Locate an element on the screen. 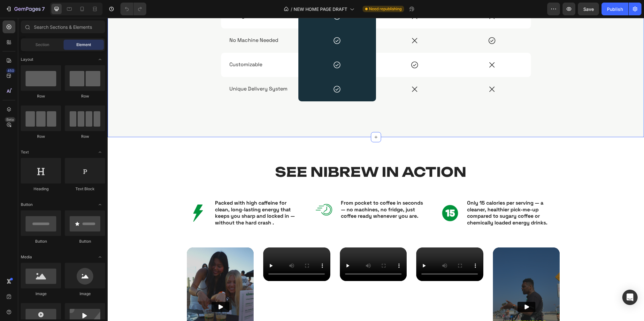 The height and width of the screenshot is (321, 644). strong: Only 15 calories per serving — a cleaner, healthier pick-me-up compared to sugary coffee or chemi... is located at coordinates (400, 195).